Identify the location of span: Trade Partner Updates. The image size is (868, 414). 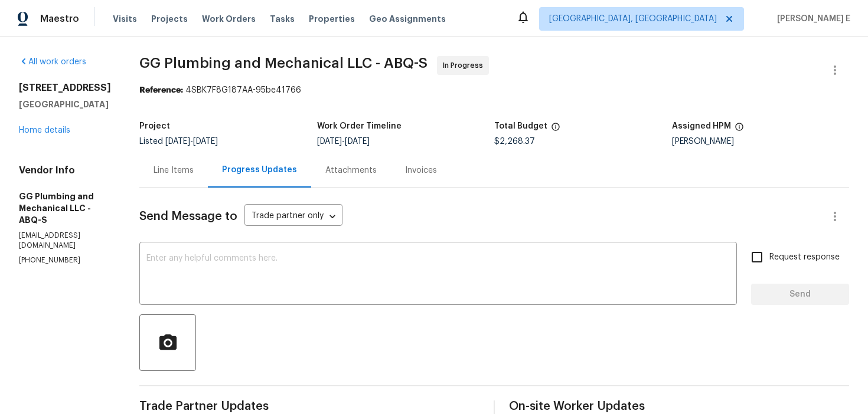
(310, 406).